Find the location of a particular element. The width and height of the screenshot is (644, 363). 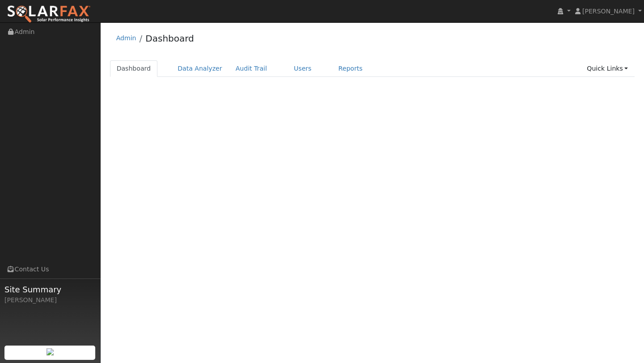

a: Users is located at coordinates (303, 68).